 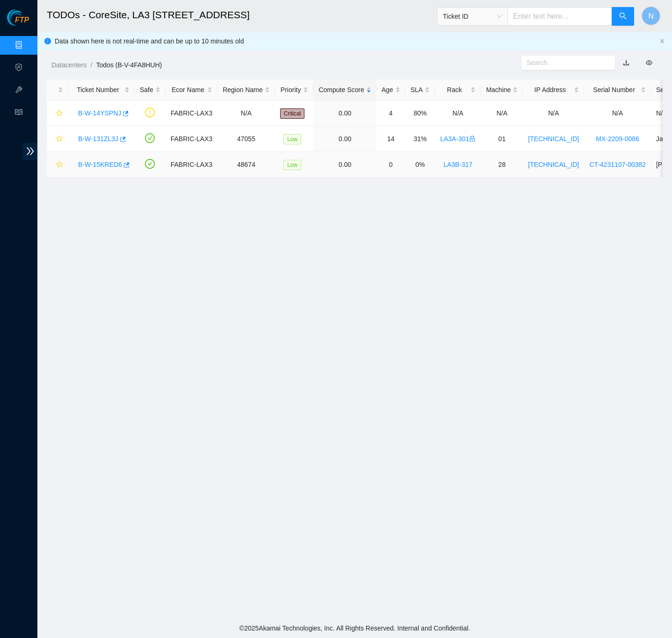 I want to click on a: Todos (B-V-4FA8HUH), so click(x=128, y=65).